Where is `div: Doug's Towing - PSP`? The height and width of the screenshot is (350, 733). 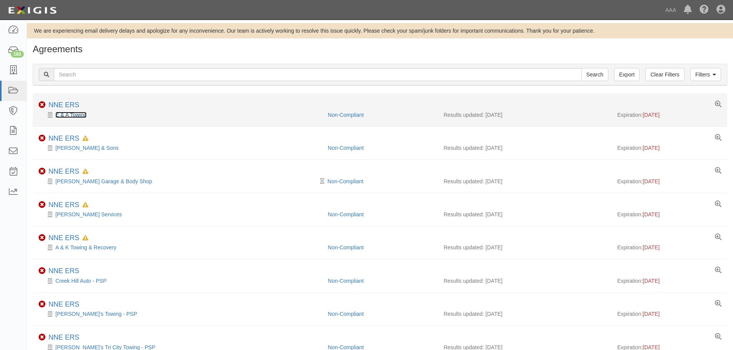
div: Doug's Towing - PSP is located at coordinates (180, 314).